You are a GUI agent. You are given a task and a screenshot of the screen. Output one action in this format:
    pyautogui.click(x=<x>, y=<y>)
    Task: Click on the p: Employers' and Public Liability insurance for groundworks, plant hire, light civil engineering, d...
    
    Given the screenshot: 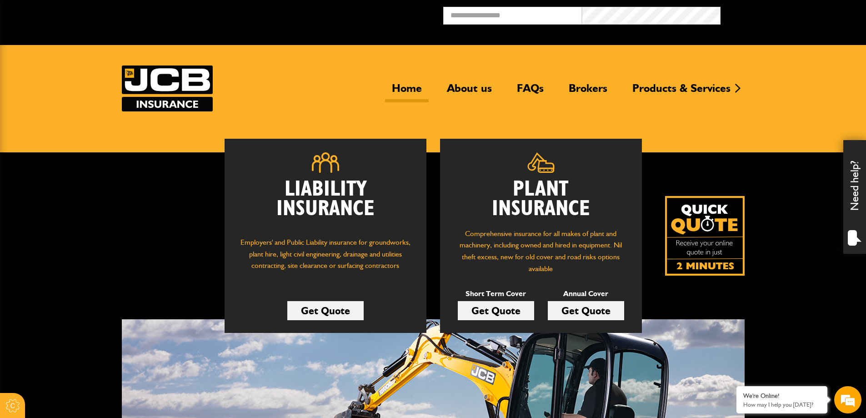 What is the action you would take?
    pyautogui.click(x=325, y=258)
    